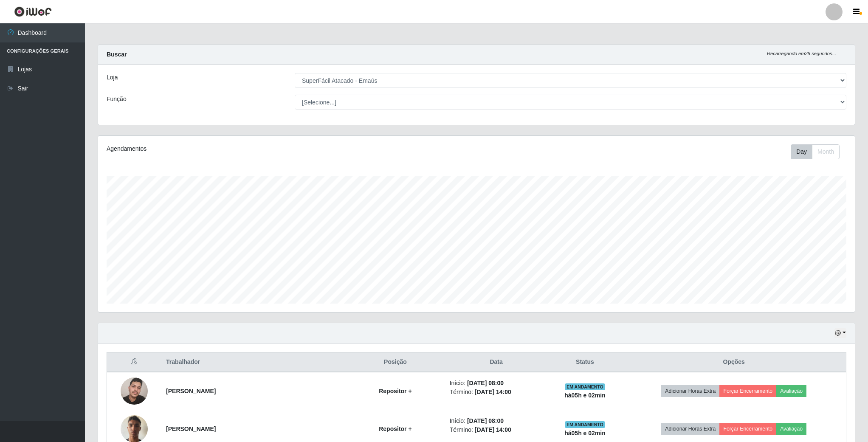 This screenshot has width=868, height=442. I want to click on th: Data, so click(496, 362).